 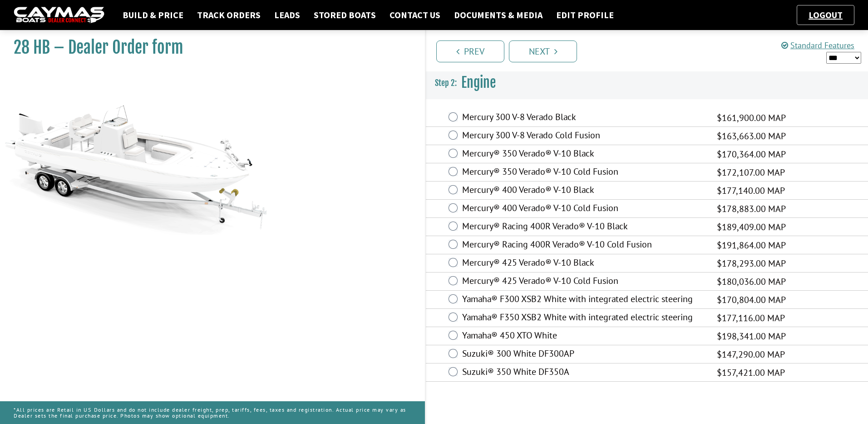 What do you see at coordinates (584, 318) in the screenshot?
I see `label: Yamaha® F350 XSB2 White with integrated electric steering` at bounding box center [584, 318].